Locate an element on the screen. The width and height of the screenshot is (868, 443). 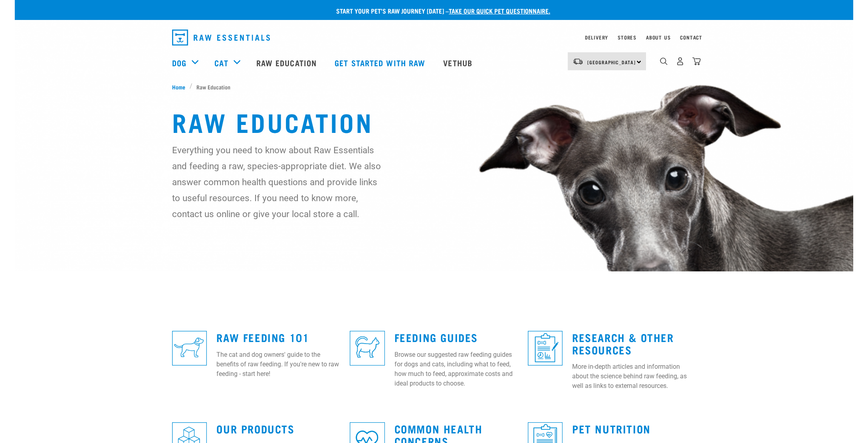
p: Everything you need to know about Raw Essentials and feeding a raw, species-appropriate diet. We ... is located at coordinates (277, 182).